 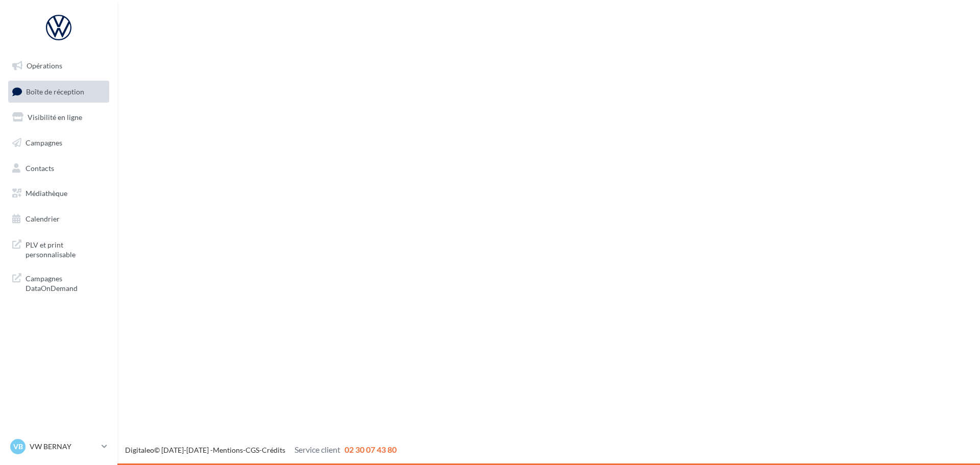 What do you see at coordinates (59, 446) in the screenshot?
I see `a: VB VW BERNAY` at bounding box center [59, 446].